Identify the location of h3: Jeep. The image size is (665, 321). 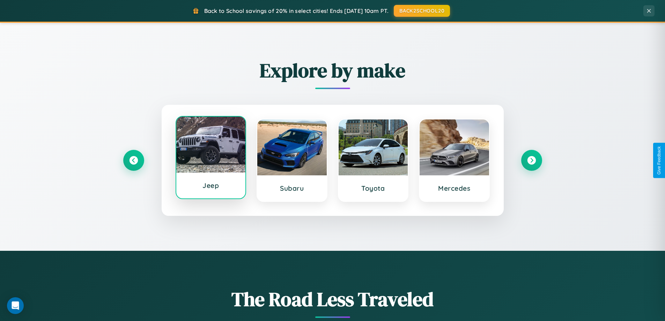
(211, 185).